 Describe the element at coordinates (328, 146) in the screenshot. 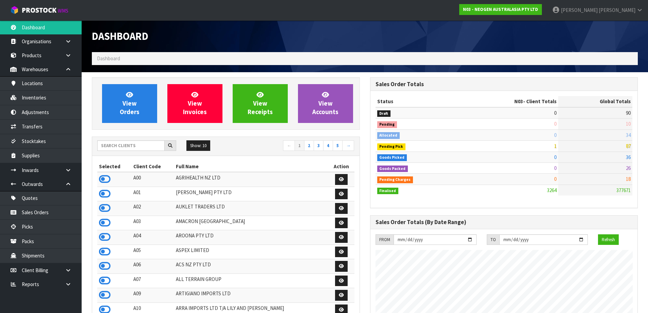

I see `a: 4` at that location.